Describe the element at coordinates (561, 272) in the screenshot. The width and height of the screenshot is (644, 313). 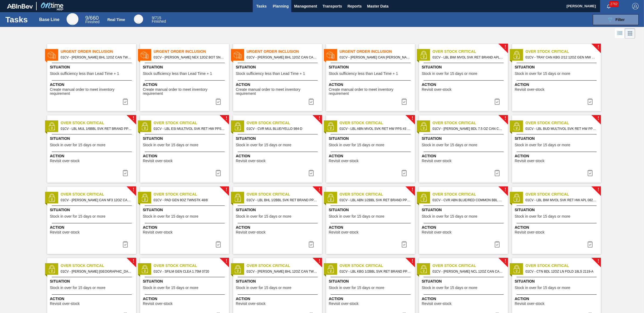
I see `span: 01CV - CTN BDL 12OZ LN FOLD 18LS 2119-A` at that location.